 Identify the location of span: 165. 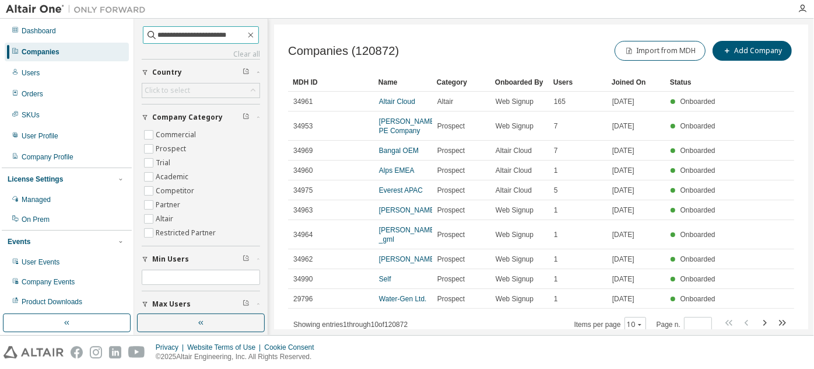
(560, 101).